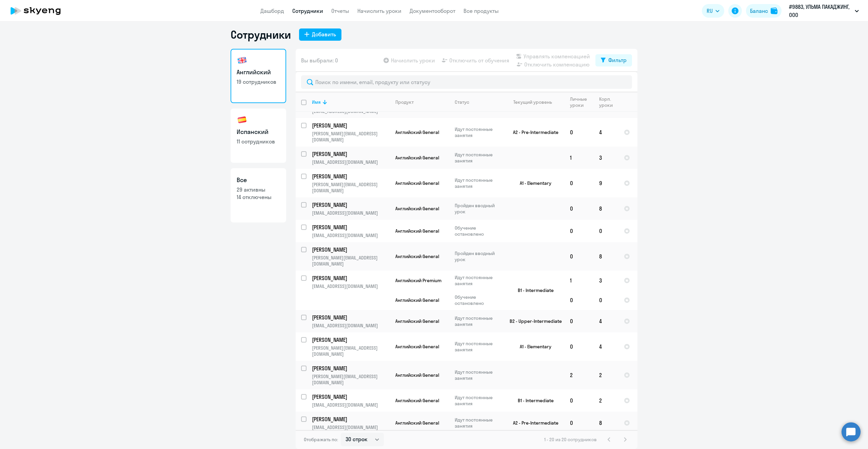 This screenshot has width=868, height=449. What do you see at coordinates (319, 61) in the screenshot?
I see `span: Вы выбрали: 0` at bounding box center [319, 61].